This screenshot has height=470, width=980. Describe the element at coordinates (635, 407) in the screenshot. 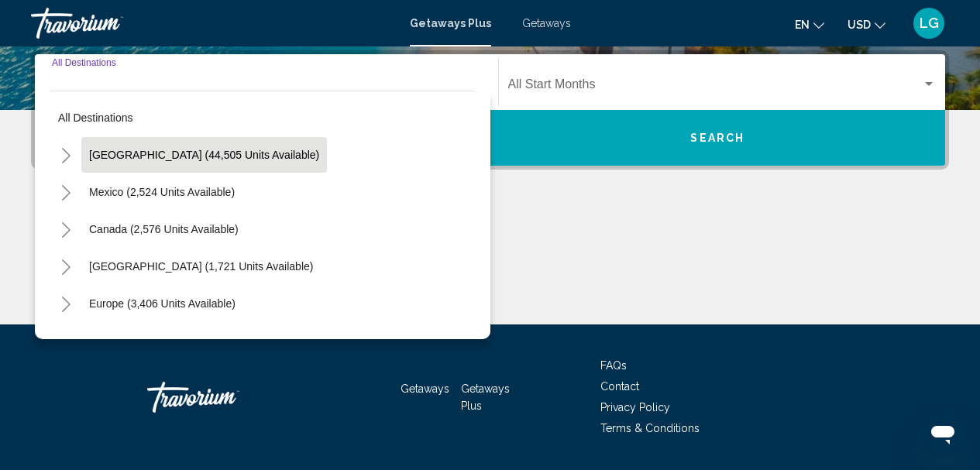

I see `a: Privacy Policy` at that location.